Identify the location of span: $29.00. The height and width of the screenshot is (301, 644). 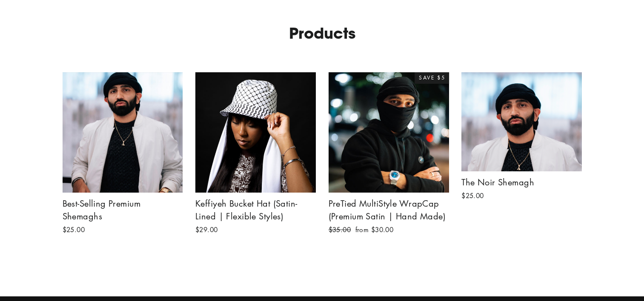
(206, 230).